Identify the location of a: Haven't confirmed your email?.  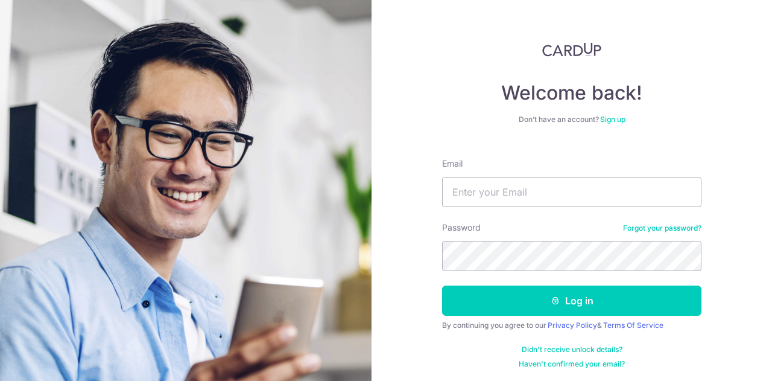
(572, 364).